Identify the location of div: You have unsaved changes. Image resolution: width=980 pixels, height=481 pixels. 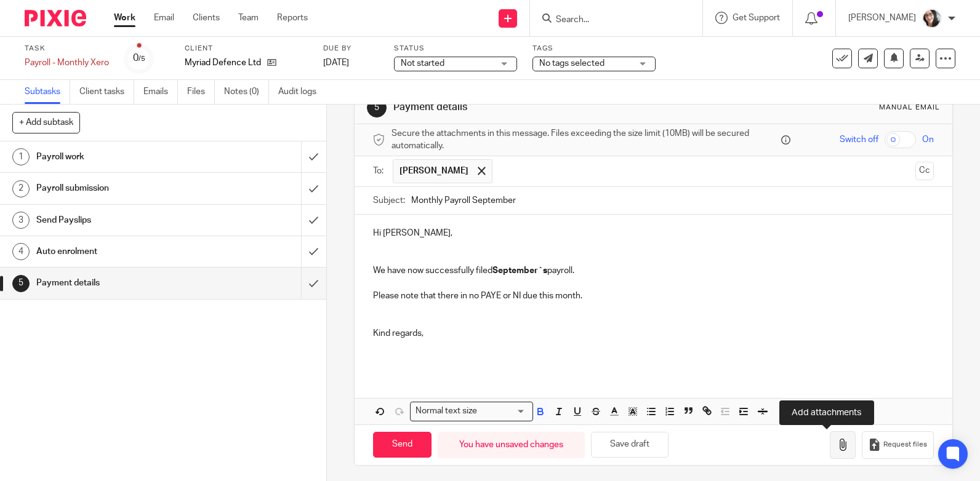
(511, 445).